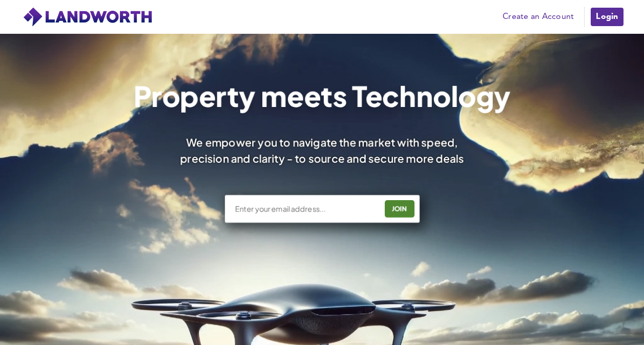 Image resolution: width=644 pixels, height=345 pixels. Describe the element at coordinates (399, 209) in the screenshot. I see `button: JOIN` at that location.